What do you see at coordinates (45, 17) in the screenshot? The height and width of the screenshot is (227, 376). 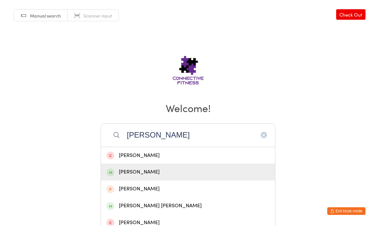 I see `span: Manual search` at bounding box center [45, 17].